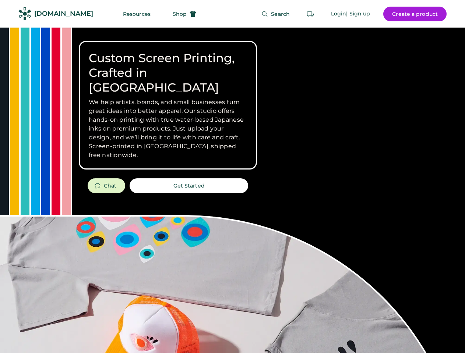 Image resolution: width=465 pixels, height=353 pixels. I want to click on div: Login, so click(338, 14).